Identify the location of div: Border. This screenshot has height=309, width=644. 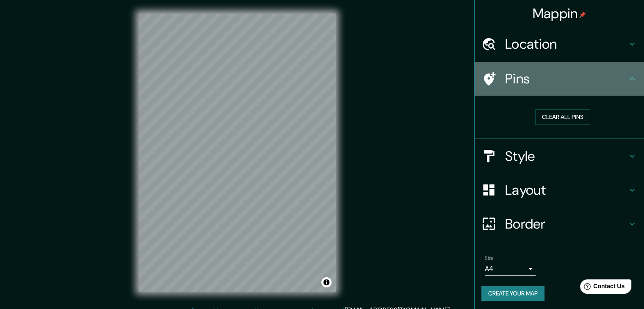
(559, 224).